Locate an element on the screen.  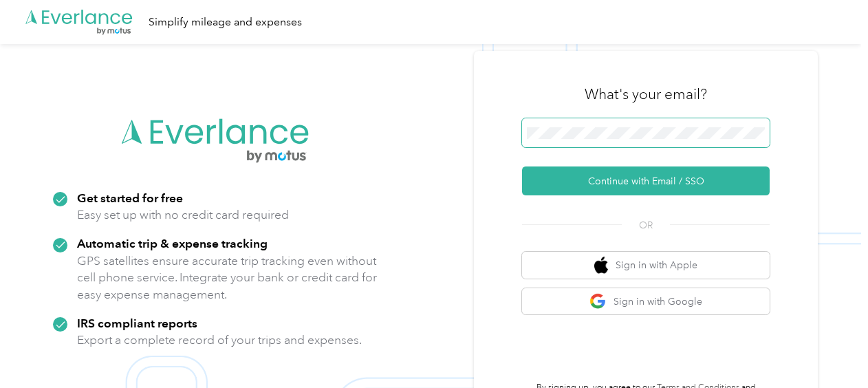
p: Export a complete record of your trips and expenses. is located at coordinates (219, 340).